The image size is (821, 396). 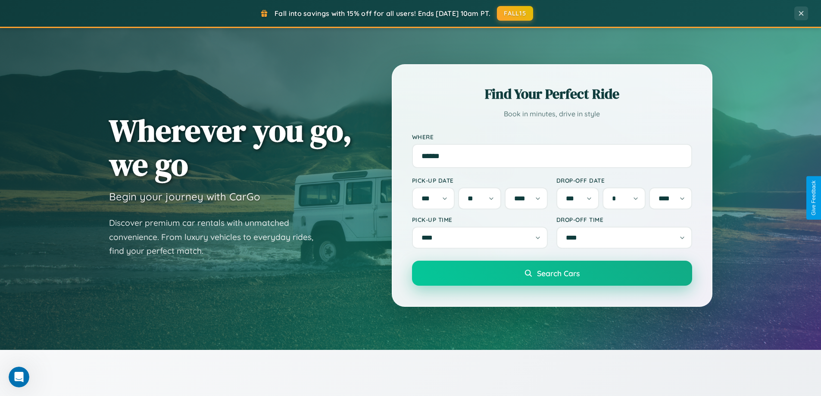 What do you see at coordinates (624, 219) in the screenshot?
I see `label: Drop-off Time` at bounding box center [624, 219].